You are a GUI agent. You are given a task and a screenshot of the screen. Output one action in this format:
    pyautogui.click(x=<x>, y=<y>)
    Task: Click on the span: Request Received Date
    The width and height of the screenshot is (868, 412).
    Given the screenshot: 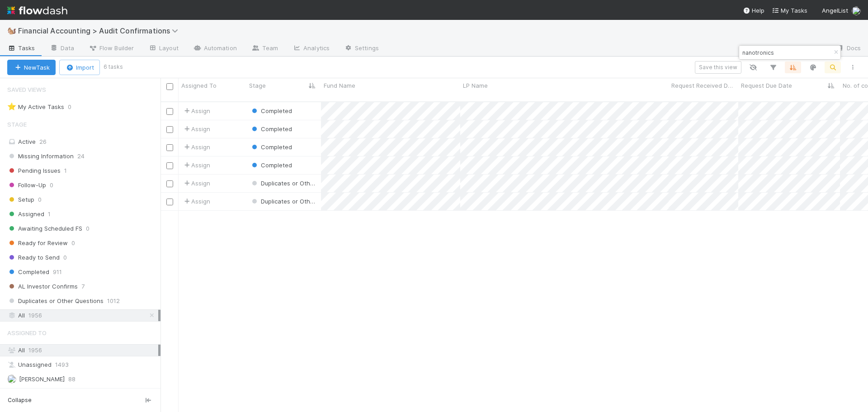 What is the action you would take?
    pyautogui.click(x=703, y=85)
    